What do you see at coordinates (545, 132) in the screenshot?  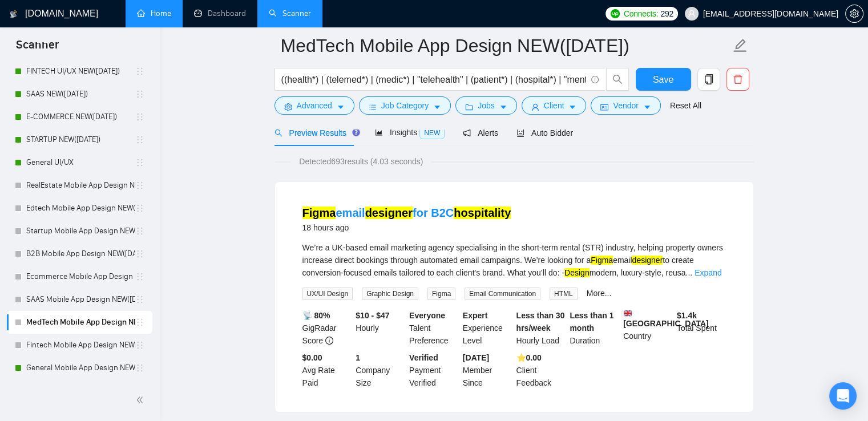 I see `span: Auto Bidder` at bounding box center [545, 132].